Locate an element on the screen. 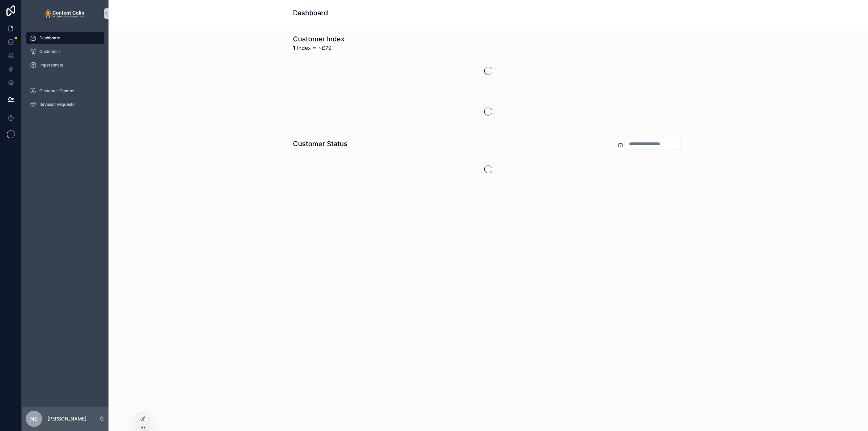  a: Revision Requests is located at coordinates (65, 105).